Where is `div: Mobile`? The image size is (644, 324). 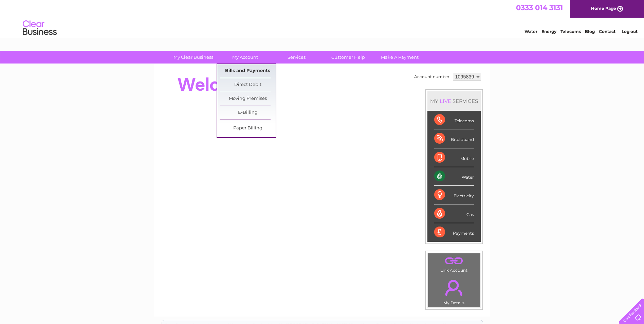 div: Mobile is located at coordinates (454, 158).